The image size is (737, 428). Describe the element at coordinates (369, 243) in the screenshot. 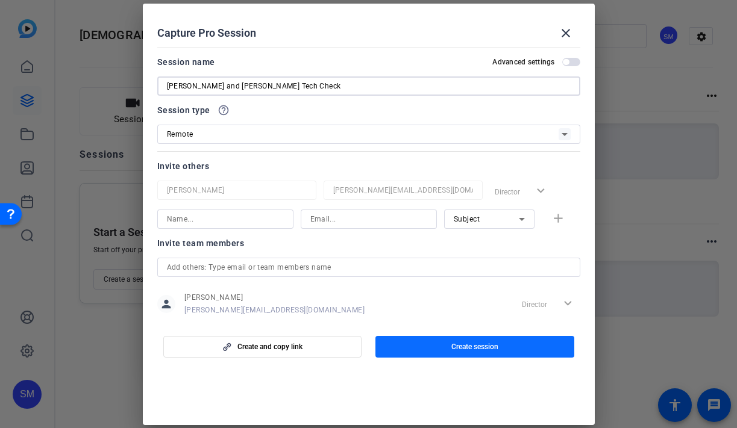

I see `div: Invite team members` at that location.